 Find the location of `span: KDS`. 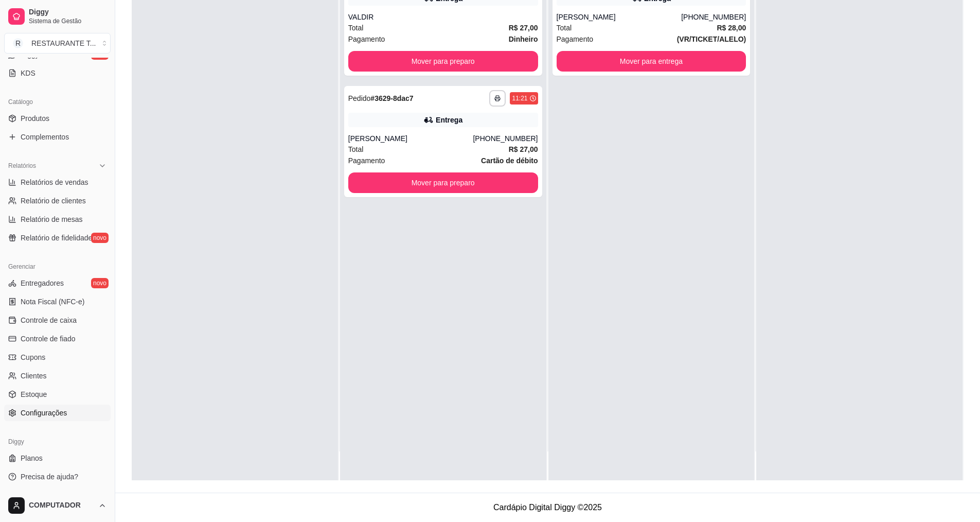

span: KDS is located at coordinates (28, 73).